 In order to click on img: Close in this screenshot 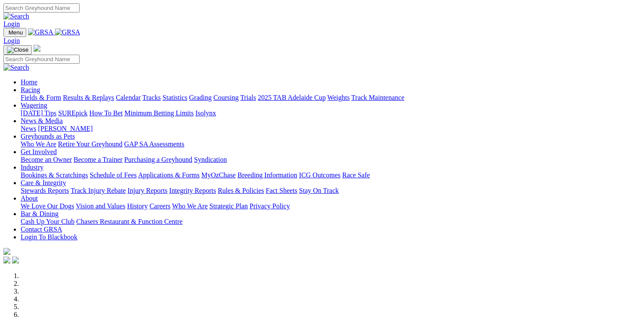, I will do `click(18, 50)`.